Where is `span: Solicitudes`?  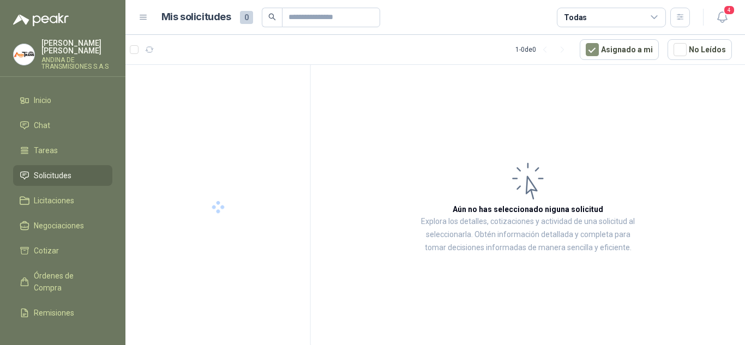 span: Solicitudes is located at coordinates (52, 176).